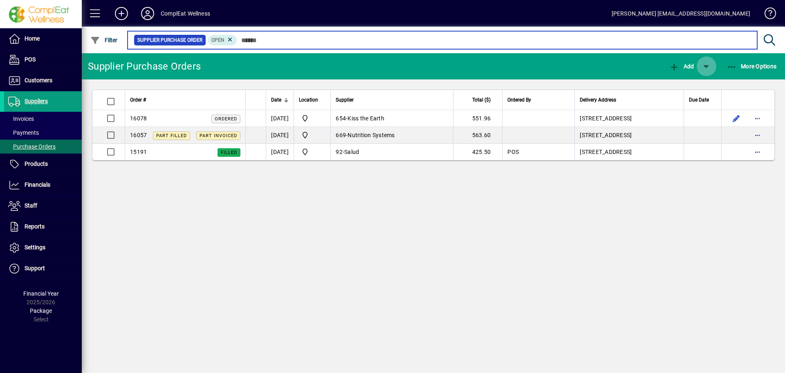 The width and height of the screenshot is (785, 373). I want to click on div: Supplier Purchase Orders, so click(144, 66).